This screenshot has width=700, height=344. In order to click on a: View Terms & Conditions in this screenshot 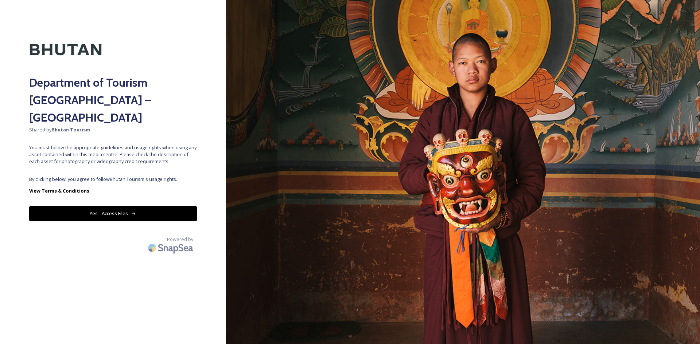, I will do `click(113, 191)`.